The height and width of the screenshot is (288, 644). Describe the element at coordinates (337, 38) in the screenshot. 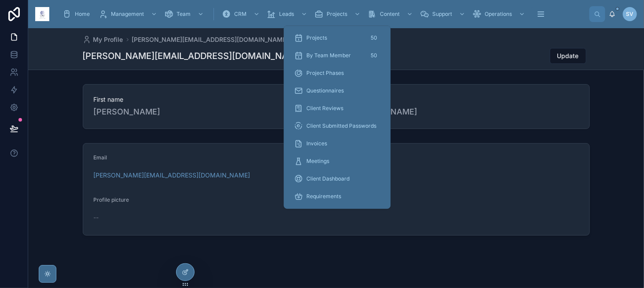

I see `a: Projects50` at that location.